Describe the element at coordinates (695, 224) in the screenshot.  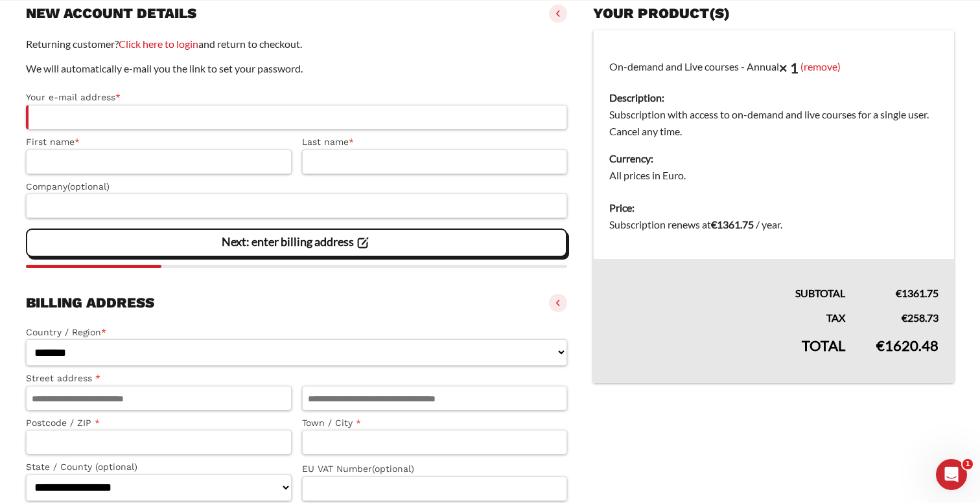
I see `span: Subscription renews at .` at that location.